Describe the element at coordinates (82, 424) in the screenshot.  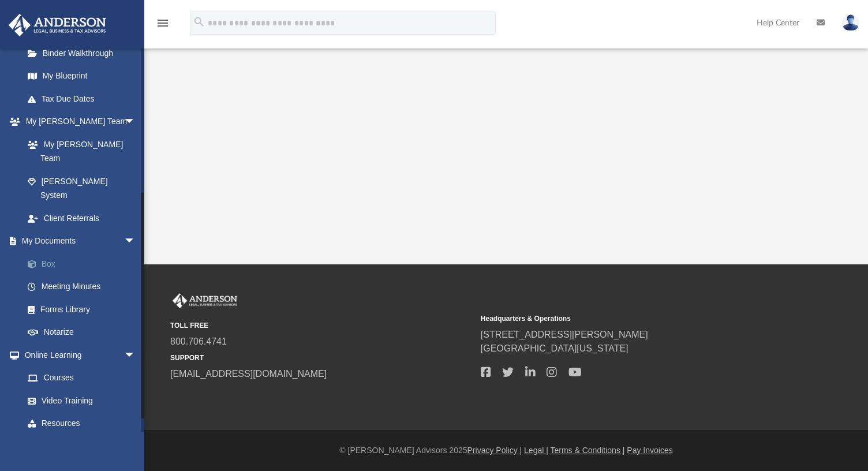
I see `a: Resources` at that location.